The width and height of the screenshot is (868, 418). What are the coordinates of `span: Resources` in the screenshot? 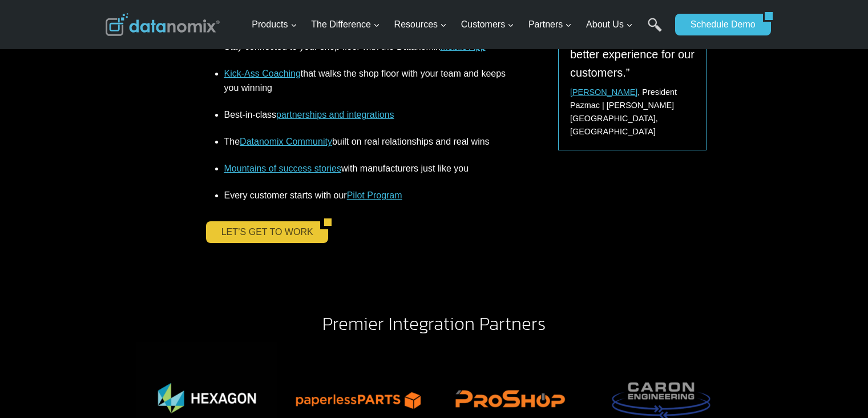 It's located at (421, 25).